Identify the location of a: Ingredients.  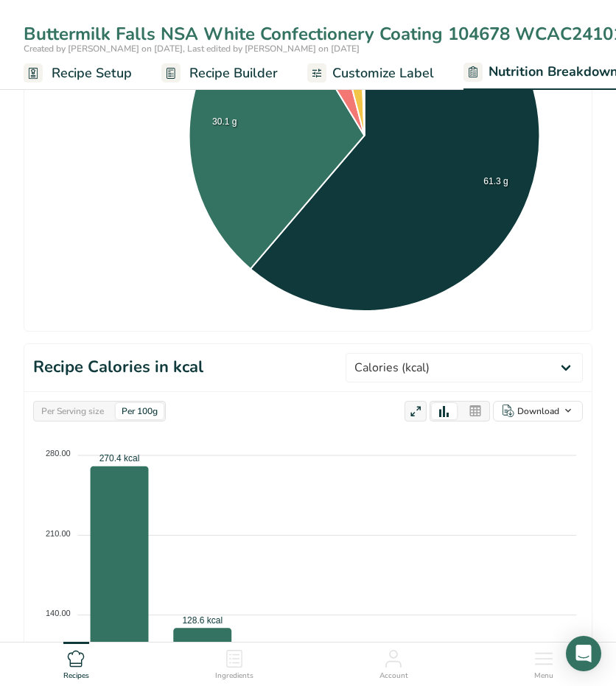
(234, 662).